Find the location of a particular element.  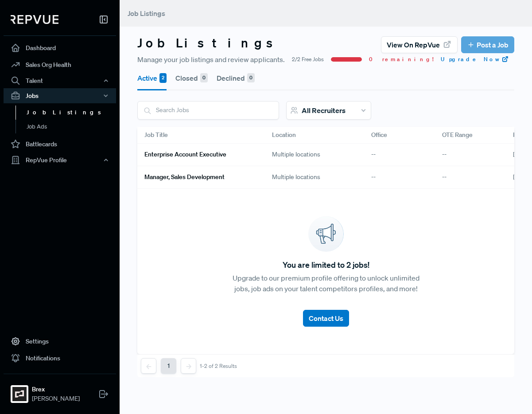

a: Job Ads is located at coordinates (72, 127).